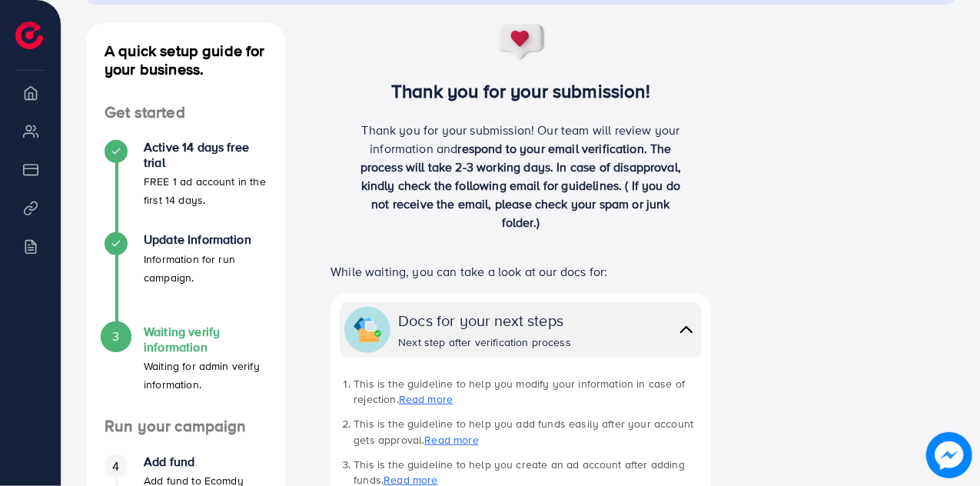  I want to click on h4: Update Information, so click(205, 239).